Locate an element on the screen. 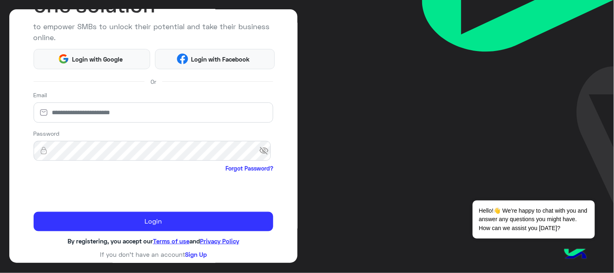  span: Or is located at coordinates (153, 81).